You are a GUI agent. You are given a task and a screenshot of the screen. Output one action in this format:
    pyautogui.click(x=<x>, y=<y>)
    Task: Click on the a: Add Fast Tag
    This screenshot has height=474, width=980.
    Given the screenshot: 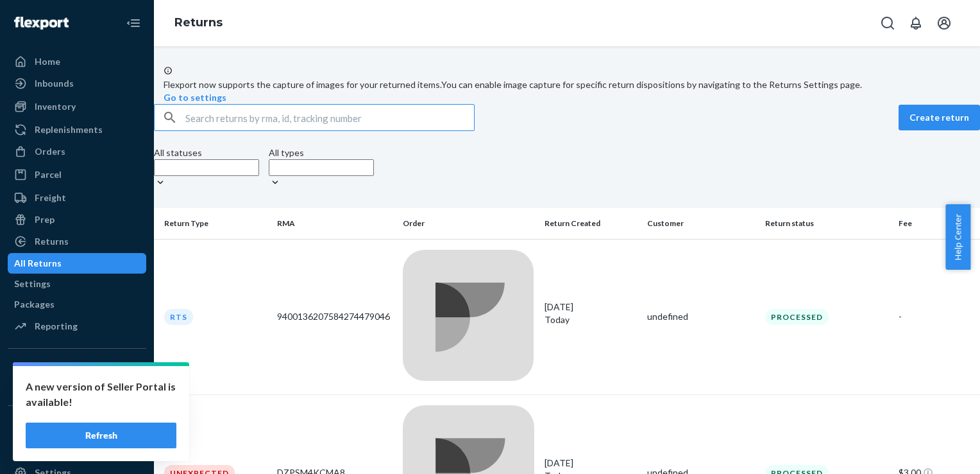 What is the action you would take?
    pyautogui.click(x=77, y=449)
    